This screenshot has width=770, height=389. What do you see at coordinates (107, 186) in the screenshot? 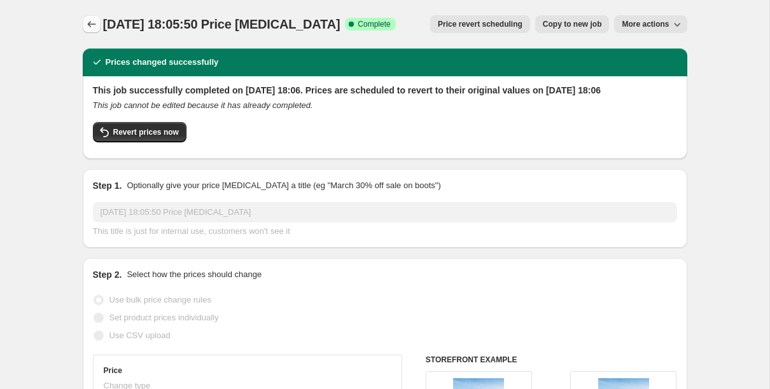
I see `h2: Step 1.` at bounding box center [107, 186].